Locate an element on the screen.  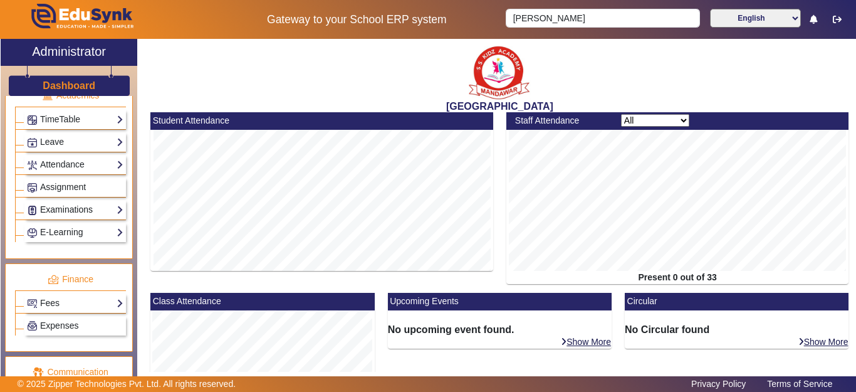
mat-card-header: Class Attendance is located at coordinates (262, 301).